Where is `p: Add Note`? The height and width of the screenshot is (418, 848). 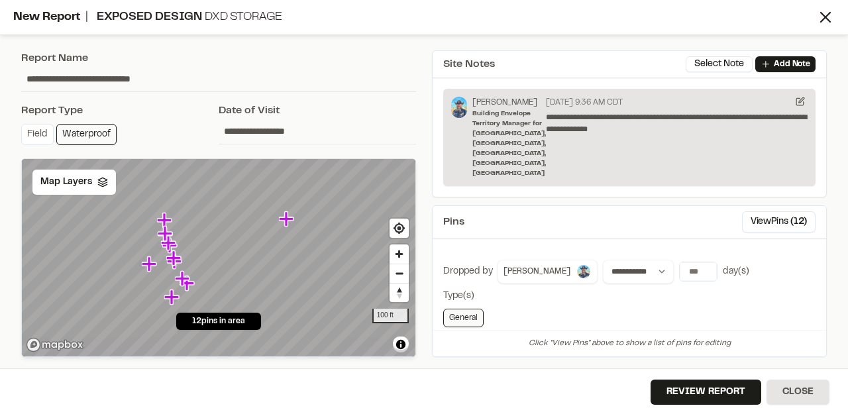
p: Add Note is located at coordinates (792, 64).